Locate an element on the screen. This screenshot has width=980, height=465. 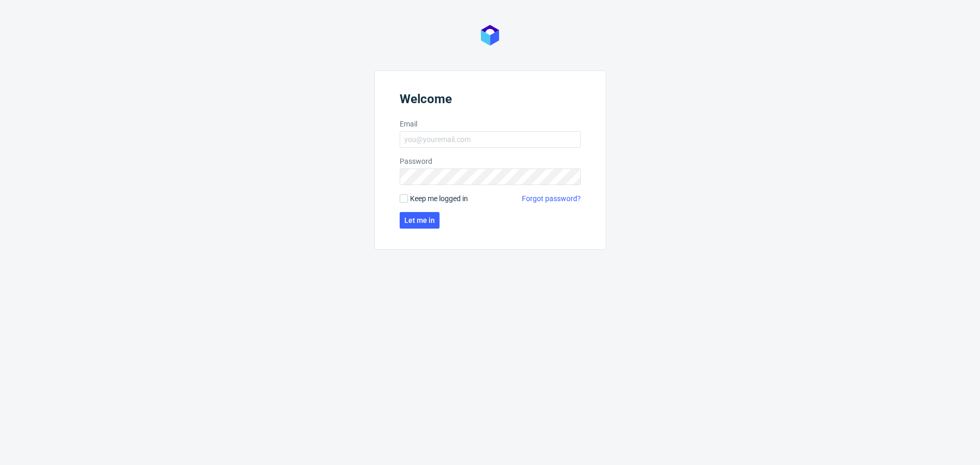
span: Let me in is located at coordinates (420, 220).